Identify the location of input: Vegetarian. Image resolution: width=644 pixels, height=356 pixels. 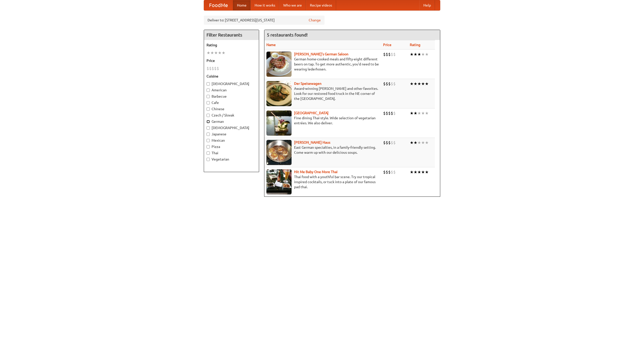
(208, 159).